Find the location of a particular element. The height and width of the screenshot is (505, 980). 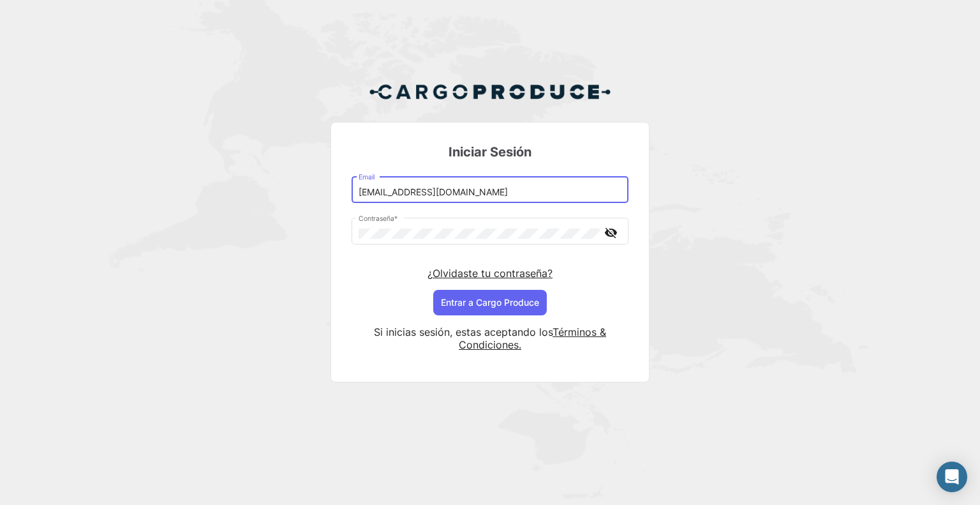

div: Abrir Intercom Messenger is located at coordinates (953, 478).